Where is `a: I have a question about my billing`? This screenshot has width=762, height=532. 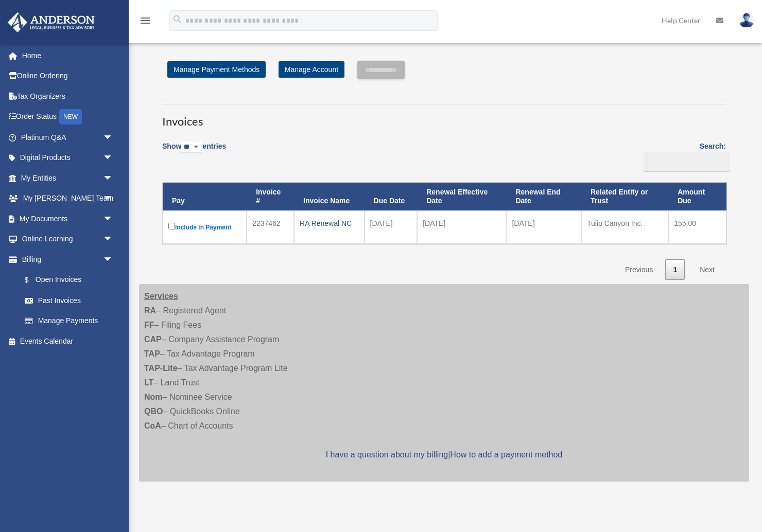 a: I have a question about my billing is located at coordinates (387, 454).